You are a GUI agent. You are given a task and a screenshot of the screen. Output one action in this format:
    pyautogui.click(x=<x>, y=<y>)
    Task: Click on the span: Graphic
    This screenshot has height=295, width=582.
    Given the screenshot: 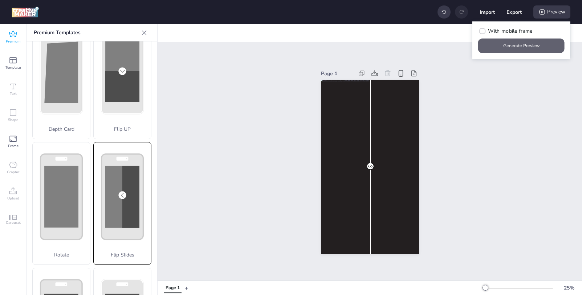 What is the action you would take?
    pyautogui.click(x=13, y=172)
    